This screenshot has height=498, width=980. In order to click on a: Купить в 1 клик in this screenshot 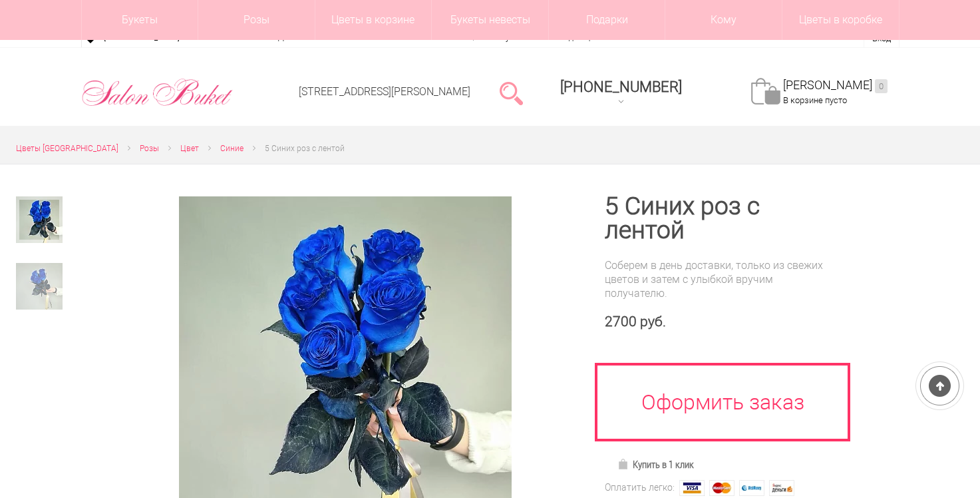, I will do `click(655, 465)`.